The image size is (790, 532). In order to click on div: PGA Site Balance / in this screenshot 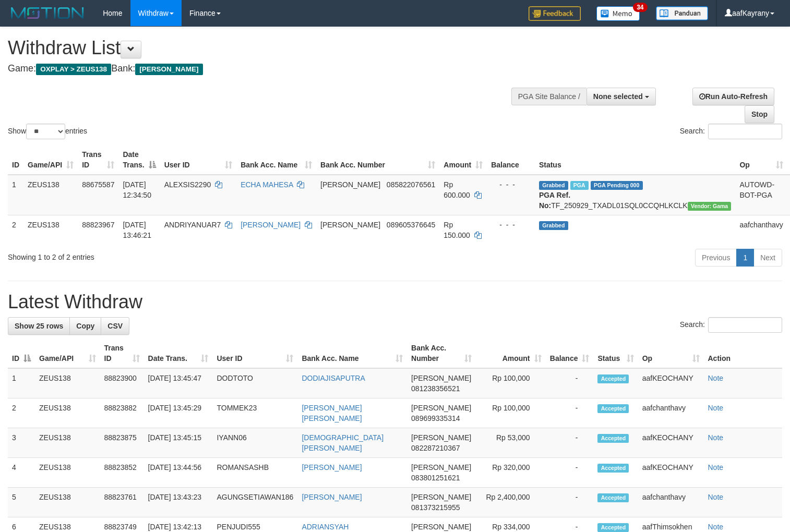, I will do `click(549, 96)`.